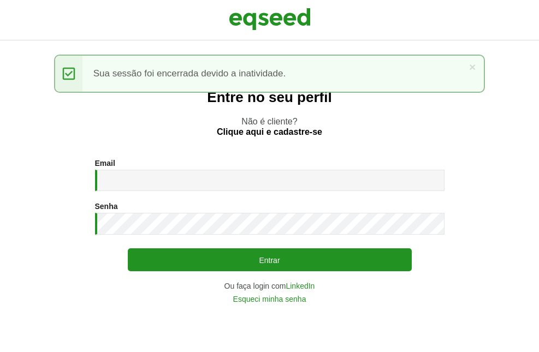  Describe the element at coordinates (270, 74) in the screenshot. I see `div: Sua sessão foi encerrada devido a inatividade.` at that location.